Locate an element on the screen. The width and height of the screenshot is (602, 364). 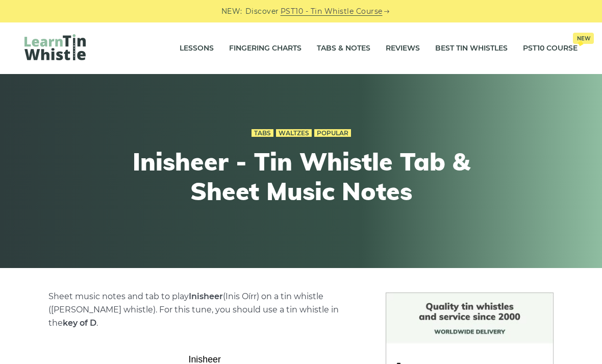
h1: Inisheer - Tin Whistle Tab & Sheet Music Notes is located at coordinates (301, 176).